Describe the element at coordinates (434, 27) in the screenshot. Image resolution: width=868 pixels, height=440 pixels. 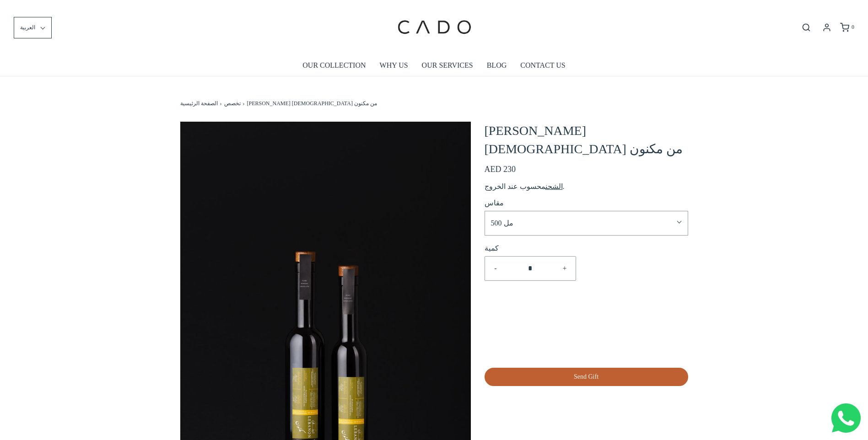
I see `img: cadogifting` at that location.